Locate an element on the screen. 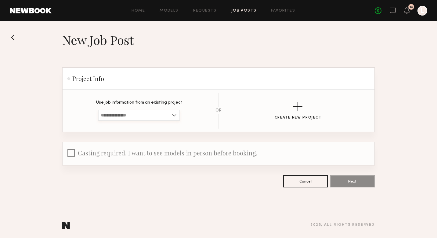  a: Home is located at coordinates (138, 11).